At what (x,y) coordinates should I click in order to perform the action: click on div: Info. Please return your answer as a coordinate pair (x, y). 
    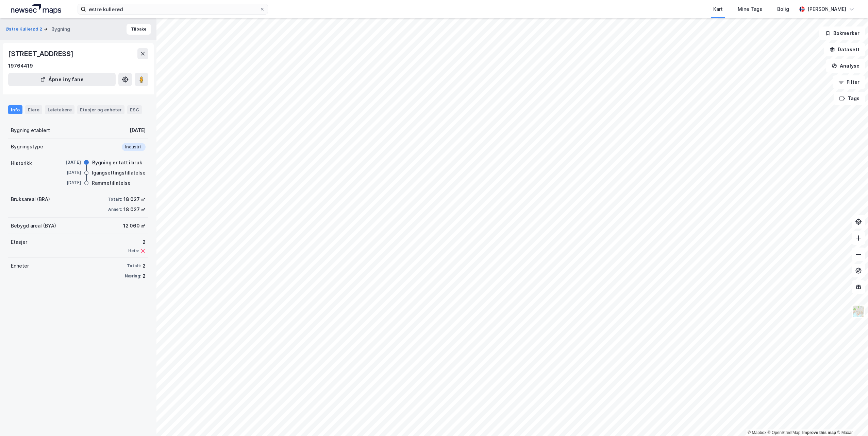
    Looking at the image, I should click on (15, 110).